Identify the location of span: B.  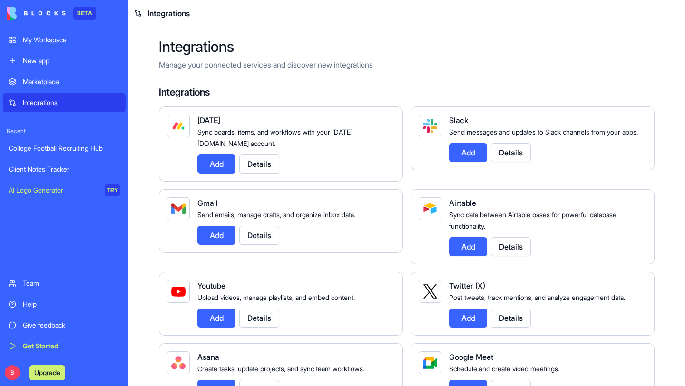
(12, 373).